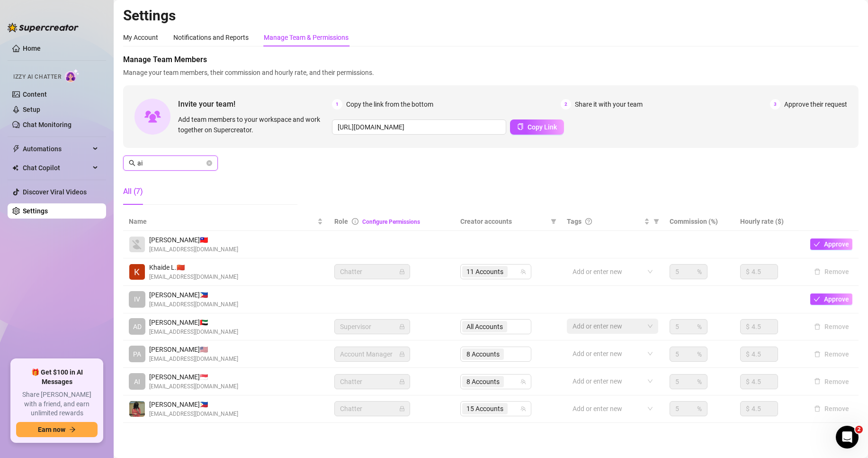 Image resolution: width=868 pixels, height=458 pixels. I want to click on div: My Account, so click(140, 37).